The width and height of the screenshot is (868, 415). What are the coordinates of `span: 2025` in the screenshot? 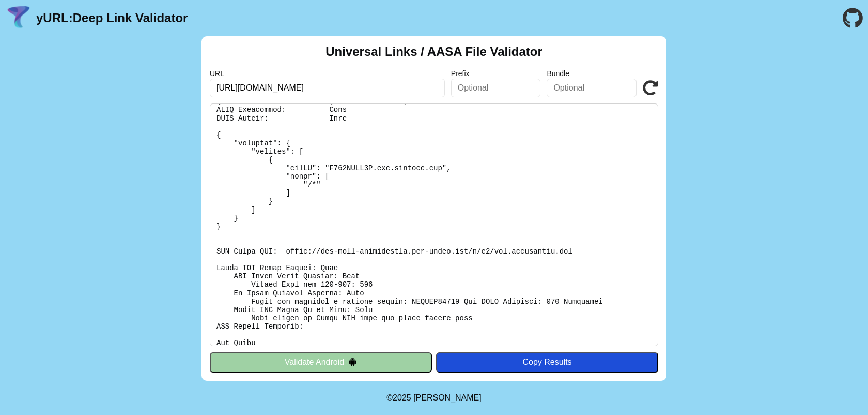 It's located at (402, 397).